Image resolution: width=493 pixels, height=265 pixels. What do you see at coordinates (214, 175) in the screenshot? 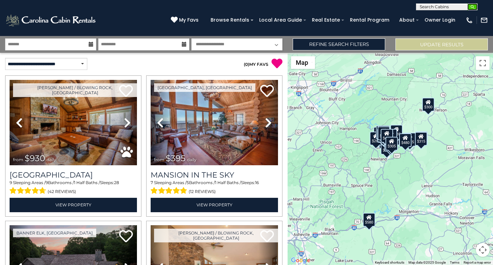
I see `h3: Mansion In The Sky` at bounding box center [214, 175].